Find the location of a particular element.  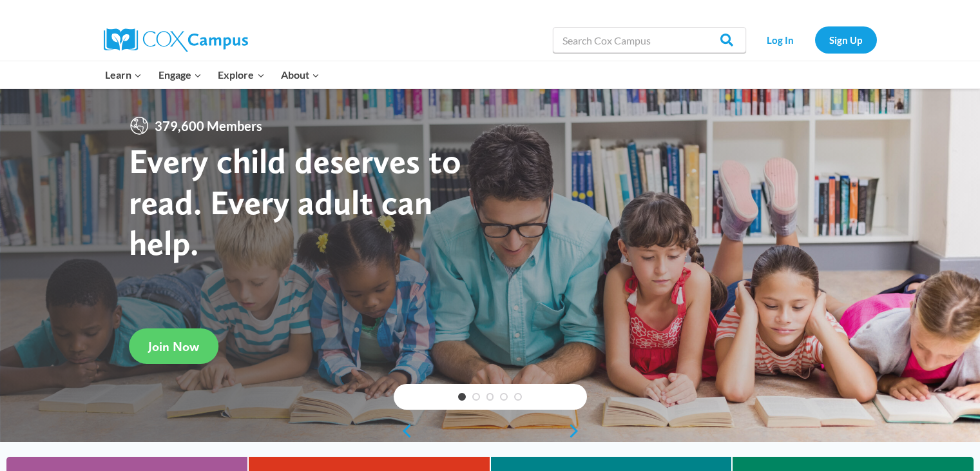

a: 4 is located at coordinates (504, 396).